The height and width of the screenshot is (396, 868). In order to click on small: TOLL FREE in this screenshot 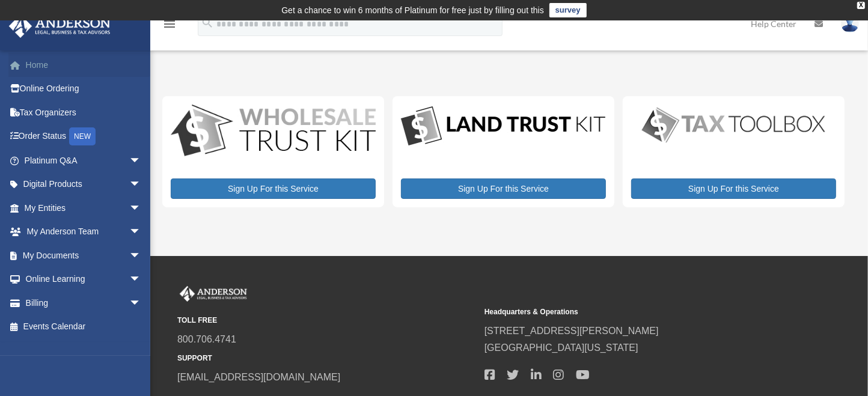, I will do `click(327, 320)`.